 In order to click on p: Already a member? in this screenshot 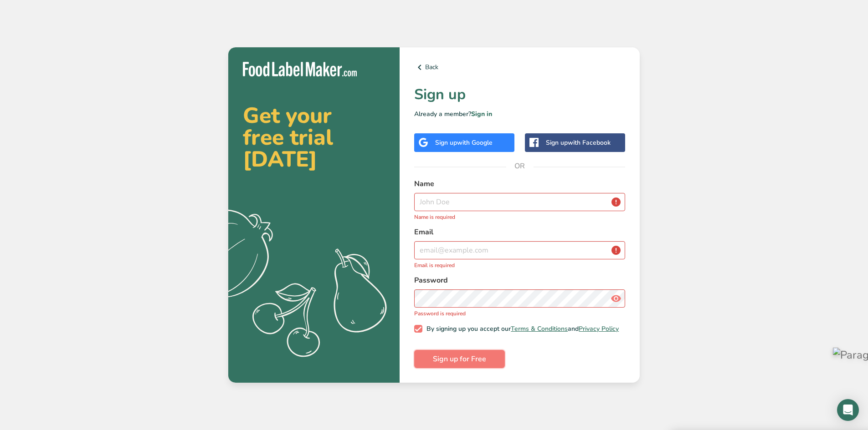, I will do `click(519, 114)`.